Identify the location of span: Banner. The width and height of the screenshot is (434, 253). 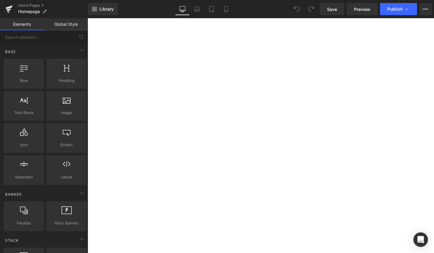
(13, 194).